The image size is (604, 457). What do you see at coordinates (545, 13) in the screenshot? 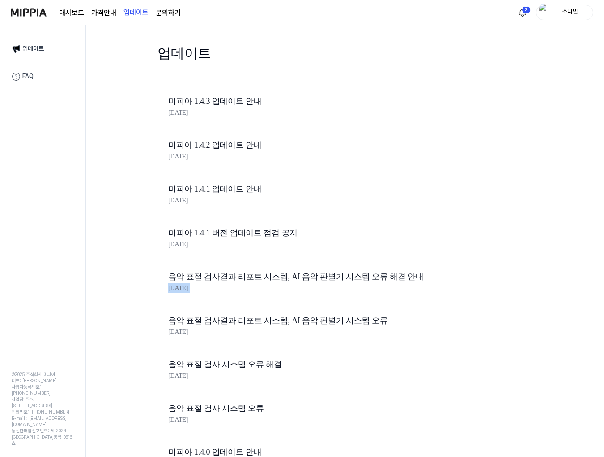
I see `img: profile` at bounding box center [545, 13].